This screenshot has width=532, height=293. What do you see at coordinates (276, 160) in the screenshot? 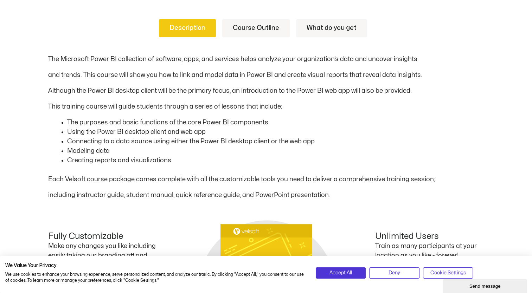
I see `li: Creating reports and visualizations` at bounding box center [276, 160].